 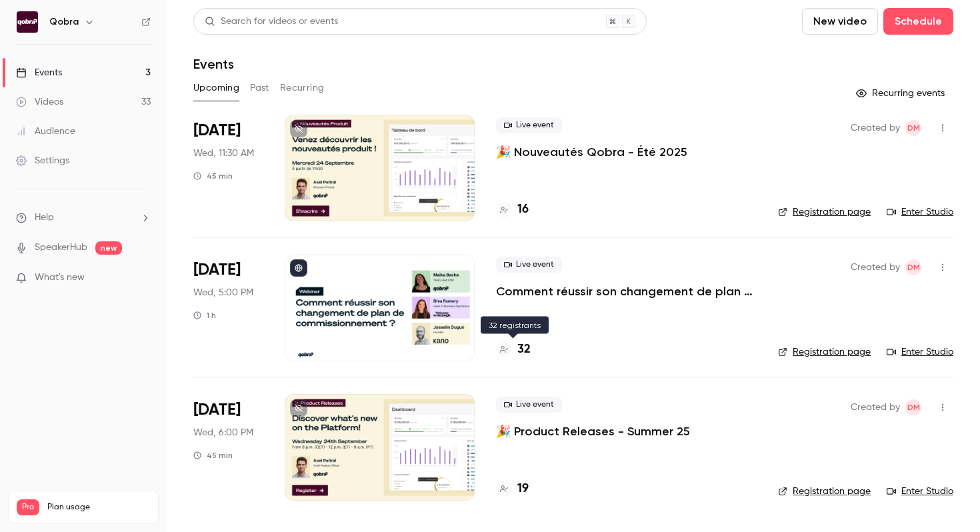 What do you see at coordinates (626, 291) in the screenshot?
I see `p: Comment réussir son changement de plan de commissionnement ?` at bounding box center [626, 291].